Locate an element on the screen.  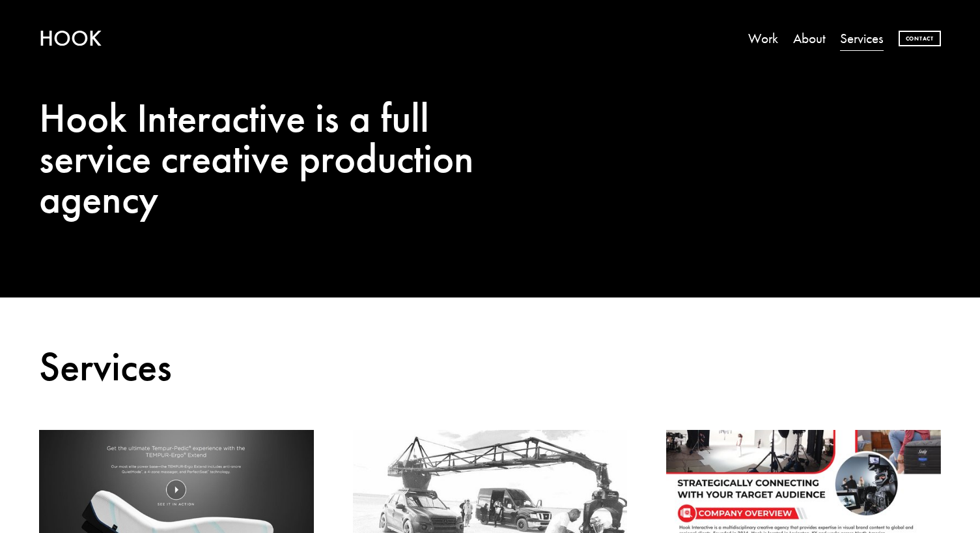
a: HOOK is located at coordinates (71, 38).